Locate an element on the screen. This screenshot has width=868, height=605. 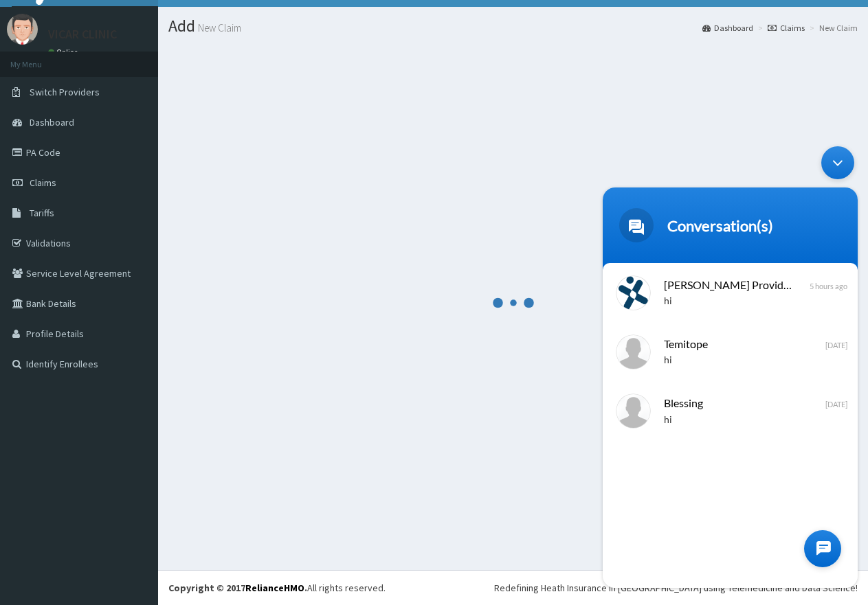
span: Switch Providers is located at coordinates (65, 92).